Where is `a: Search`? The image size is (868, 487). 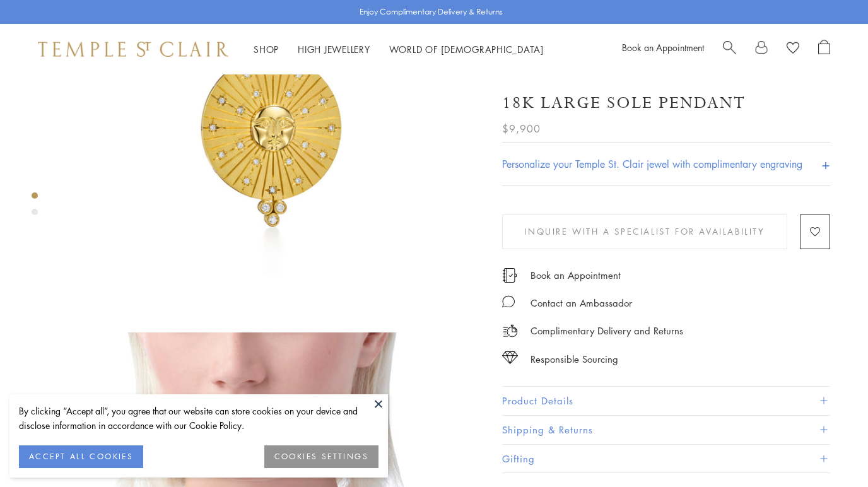 a: Search is located at coordinates (729, 49).